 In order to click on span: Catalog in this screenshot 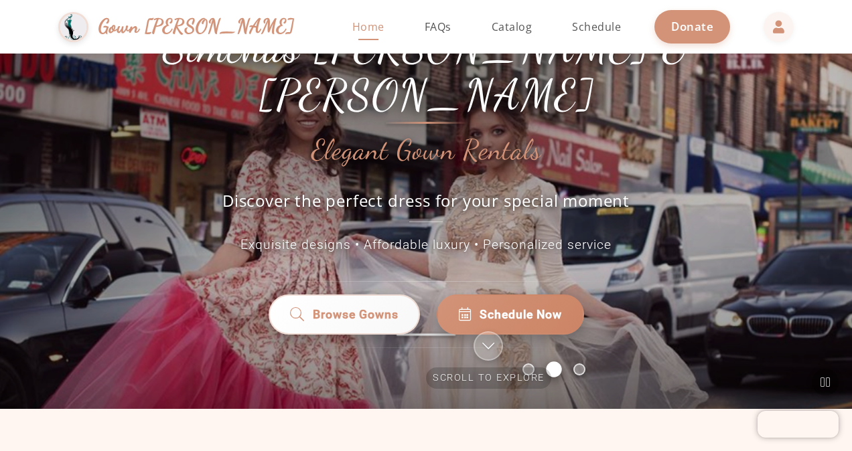, I will do `click(512, 27)`.